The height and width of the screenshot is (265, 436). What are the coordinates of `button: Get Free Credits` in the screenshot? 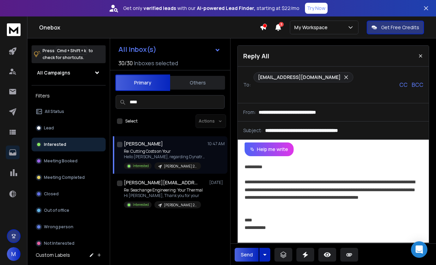 It's located at (395, 27).